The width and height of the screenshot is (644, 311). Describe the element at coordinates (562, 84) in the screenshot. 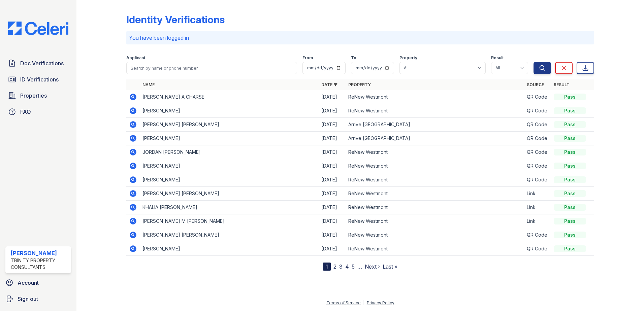

I see `a: Result` at that location.